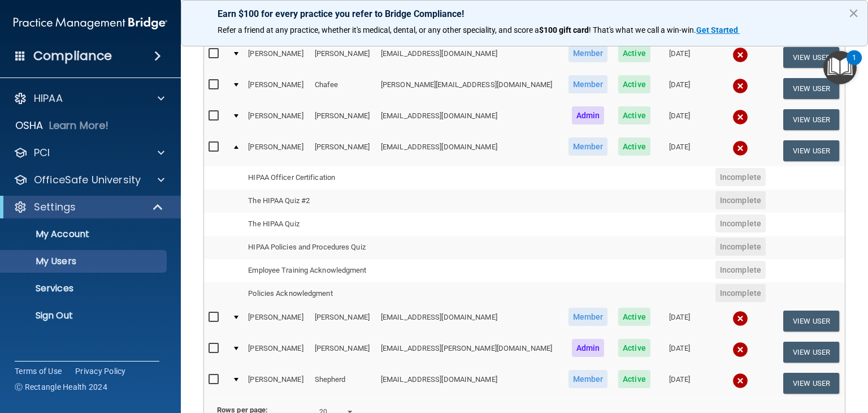 The width and height of the screenshot is (868, 413). I want to click on td: HIPAA Policies and Procedures Quiz, so click(309, 247).